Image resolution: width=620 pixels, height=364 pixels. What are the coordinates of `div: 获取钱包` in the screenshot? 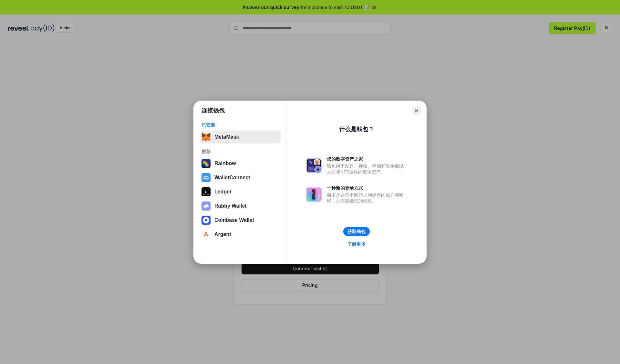 It's located at (357, 231).